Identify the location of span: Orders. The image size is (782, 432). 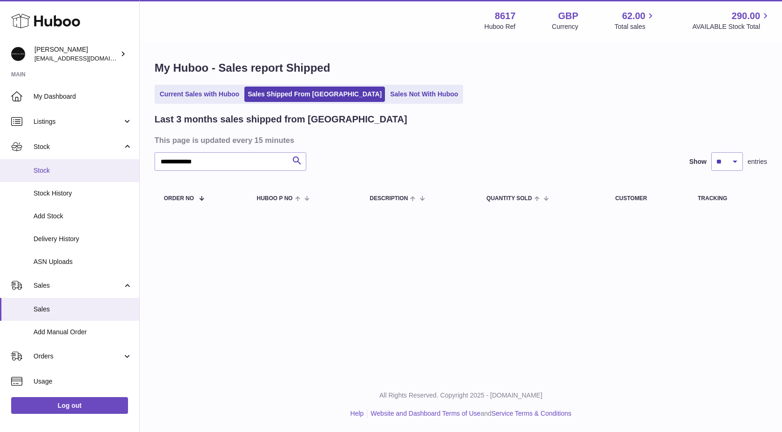
(78, 356).